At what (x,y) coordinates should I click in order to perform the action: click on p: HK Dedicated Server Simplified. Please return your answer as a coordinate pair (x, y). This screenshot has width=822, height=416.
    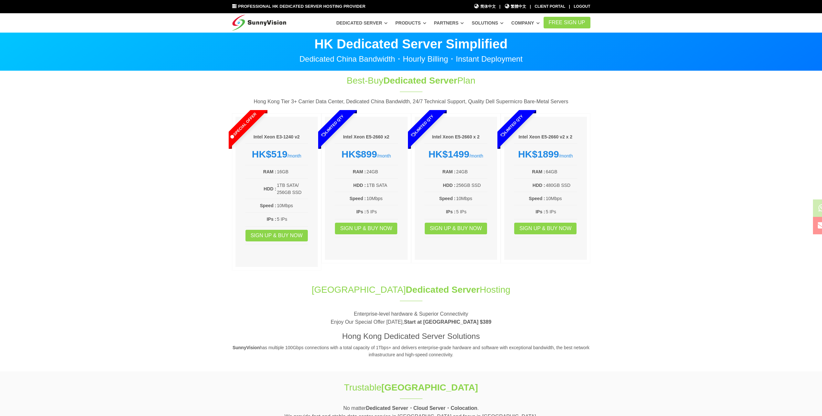
    Looking at the image, I should click on (411, 44).